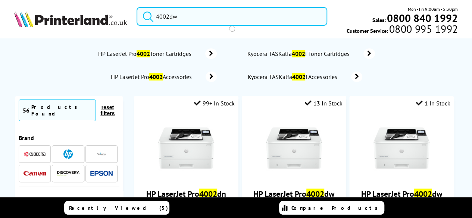 This screenshot has height=218, width=472. What do you see at coordinates (232, 16) in the screenshot?
I see `input: Search` at bounding box center [232, 16].